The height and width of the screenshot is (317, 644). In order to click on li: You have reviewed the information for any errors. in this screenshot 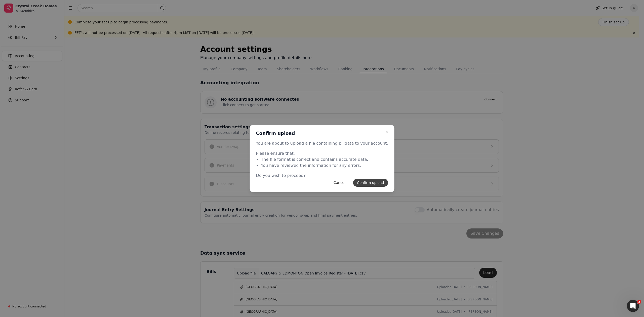, I will do `click(324, 165)`.